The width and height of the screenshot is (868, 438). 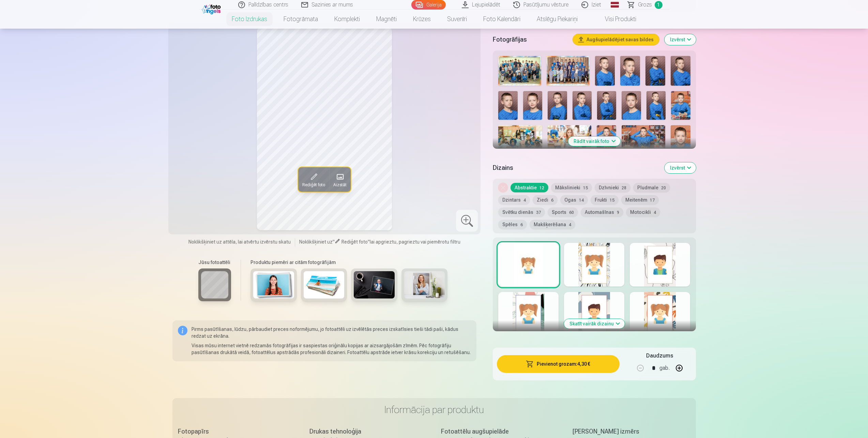 What do you see at coordinates (530, 40) in the screenshot?
I see `h5: Fotogrāfijas` at bounding box center [530, 40].